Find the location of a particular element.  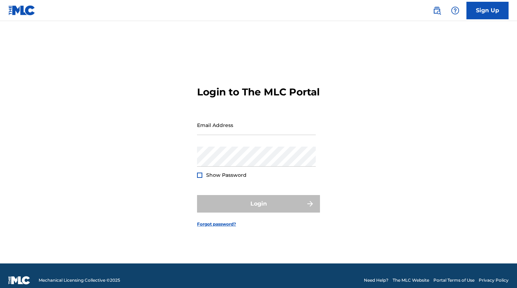

img: MLC Logo is located at coordinates (22, 10).